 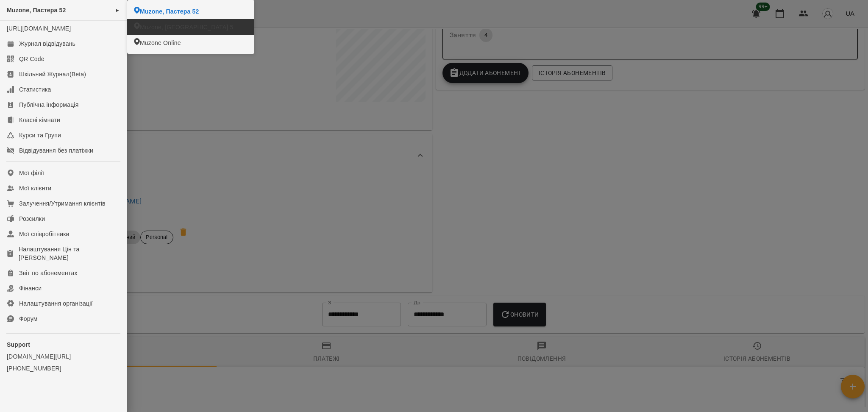 I want to click on div: Розсилки, so click(x=32, y=218).